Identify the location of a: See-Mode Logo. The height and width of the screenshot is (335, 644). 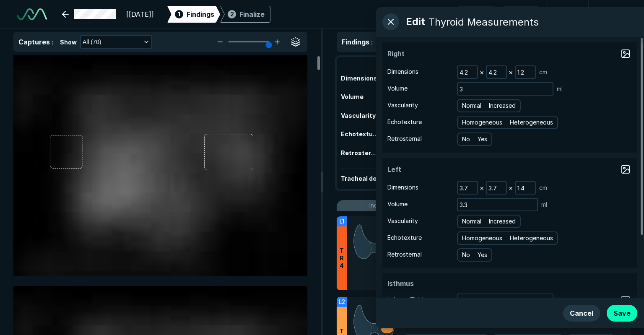
(32, 14).